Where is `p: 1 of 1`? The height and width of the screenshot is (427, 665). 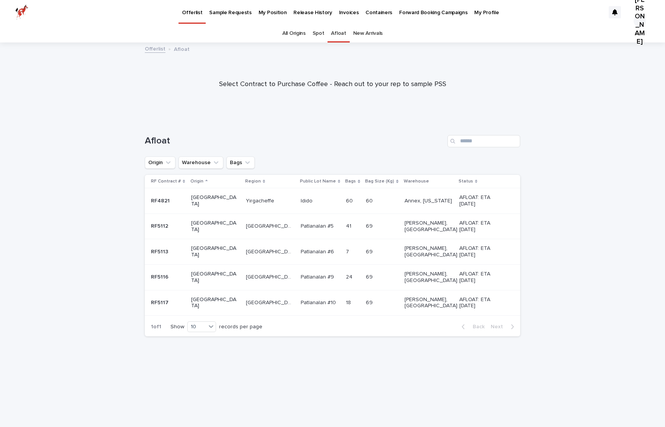
p: 1 of 1 is located at coordinates (156, 327).